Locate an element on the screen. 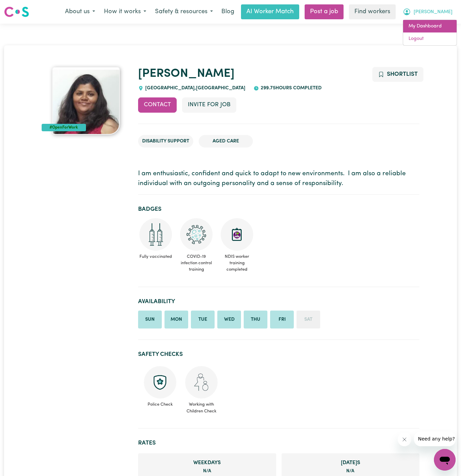  li: Available on Sunday is located at coordinates (150, 320).